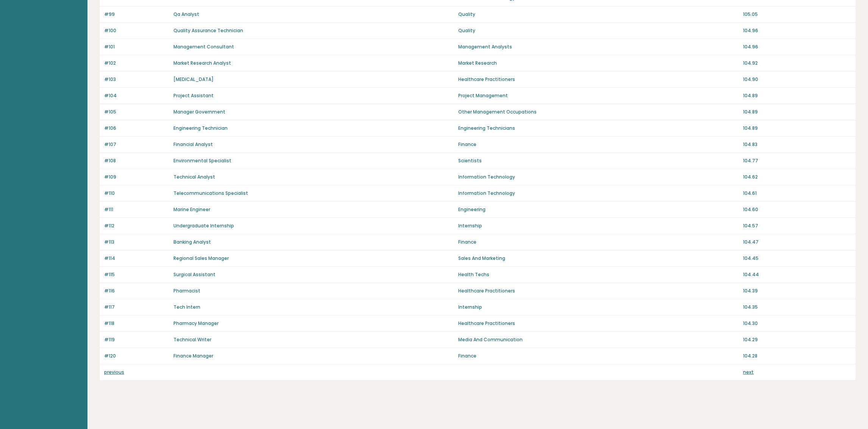 This screenshot has width=868, height=429. I want to click on p: 104.60, so click(796, 209).